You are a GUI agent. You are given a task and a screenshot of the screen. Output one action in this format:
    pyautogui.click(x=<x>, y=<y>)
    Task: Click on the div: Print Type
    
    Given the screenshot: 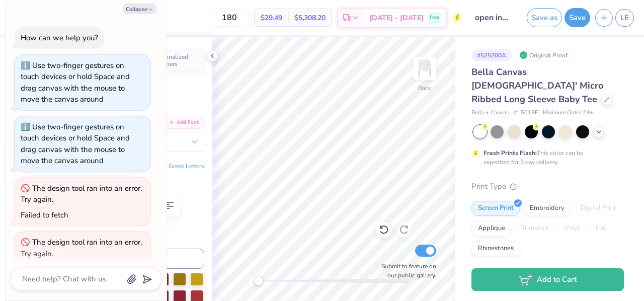 What is the action you would take?
    pyautogui.click(x=547, y=186)
    